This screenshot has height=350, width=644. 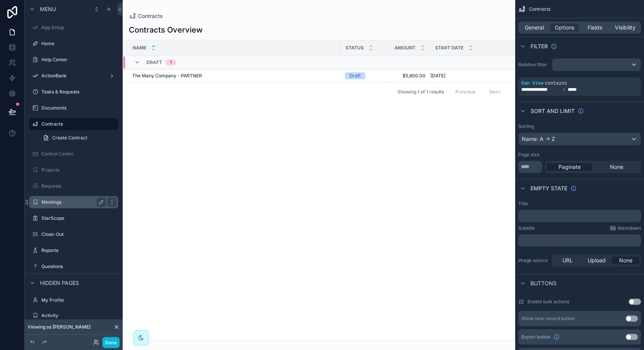 I want to click on label: Enable bulk actions, so click(x=548, y=302).